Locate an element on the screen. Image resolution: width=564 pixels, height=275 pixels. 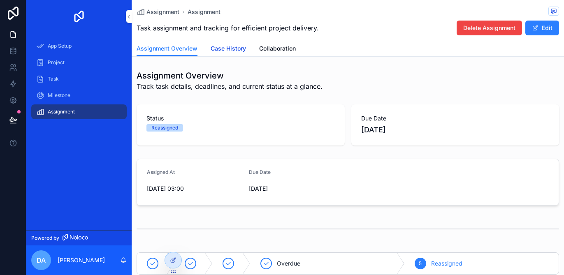
div: Reassigned is located at coordinates (164, 128).